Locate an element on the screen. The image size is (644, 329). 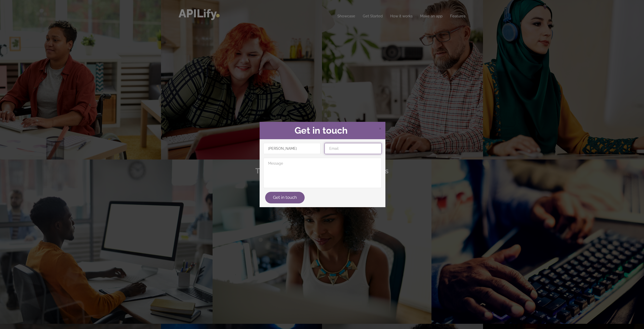
span: Close is located at coordinates (380, 128).